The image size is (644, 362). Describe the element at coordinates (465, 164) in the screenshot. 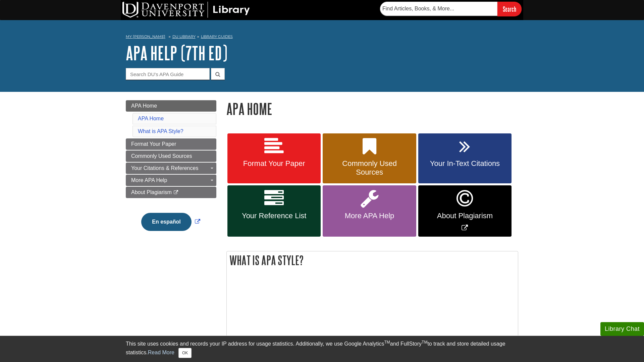

I see `span: Your In-Text Citations` at that location.